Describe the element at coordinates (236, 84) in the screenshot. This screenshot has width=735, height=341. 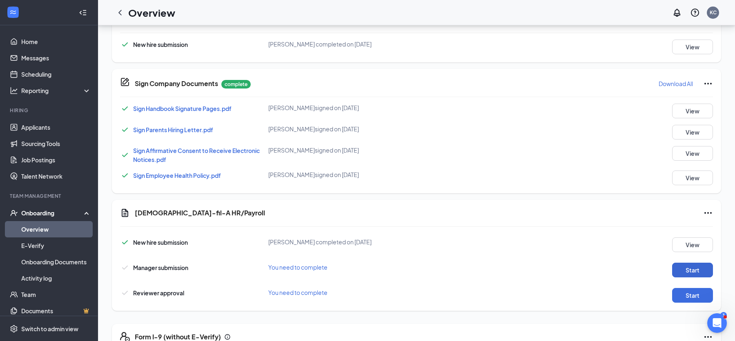
I see `p: complete` at that location.